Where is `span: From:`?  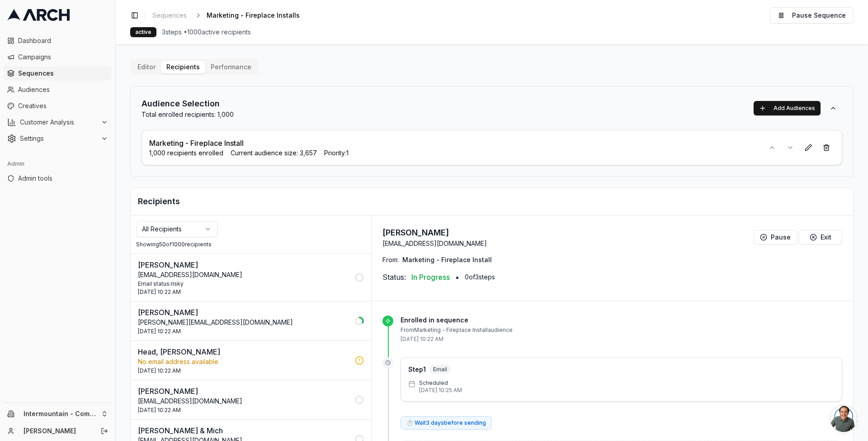 span: From: is located at coordinates (390, 260).